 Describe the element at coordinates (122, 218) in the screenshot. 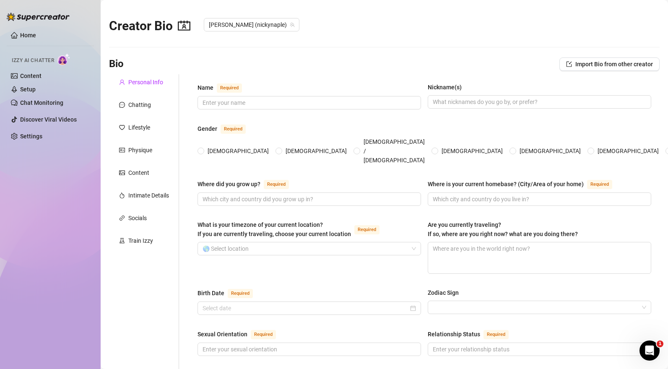

I see `span: link` at that location.